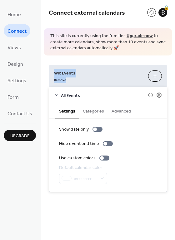  I want to click on span: Design, so click(15, 64).